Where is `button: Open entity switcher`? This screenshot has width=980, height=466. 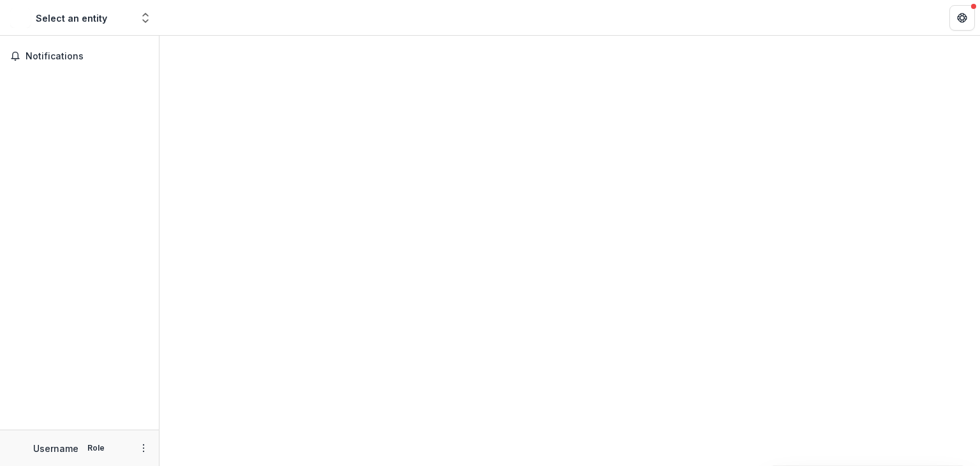
button: Open entity switcher is located at coordinates (145, 18).